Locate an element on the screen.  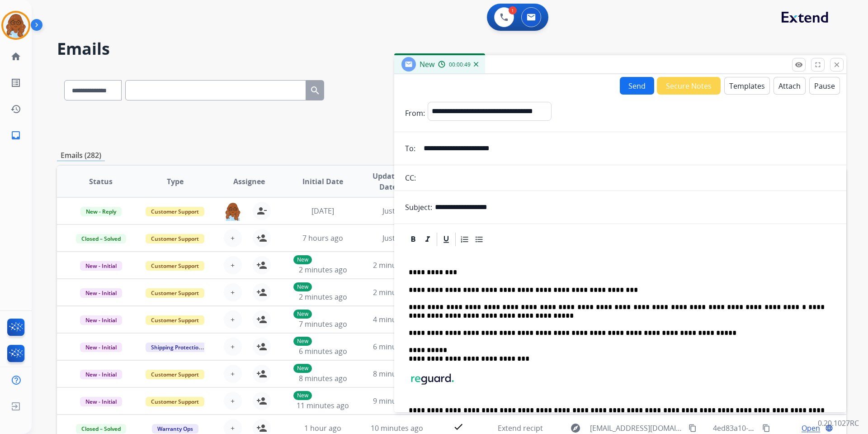
p: 0.20.1027RC is located at coordinates (838, 423).